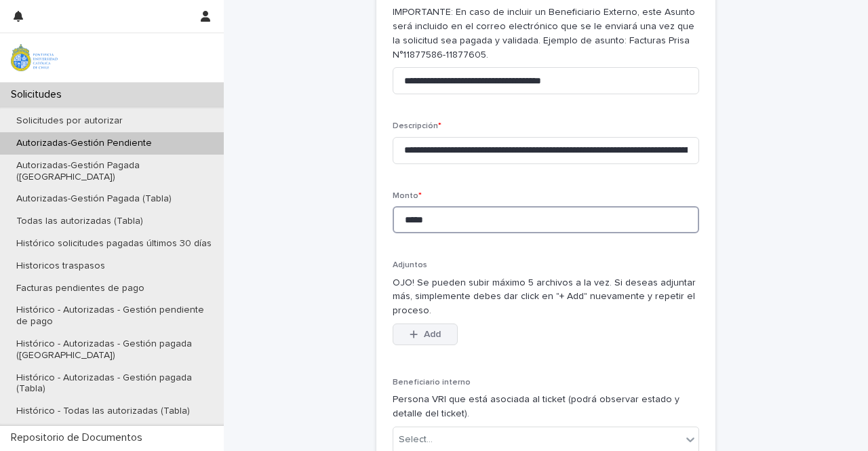 Image resolution: width=868 pixels, height=451 pixels. I want to click on p: Solicitudes, so click(39, 94).